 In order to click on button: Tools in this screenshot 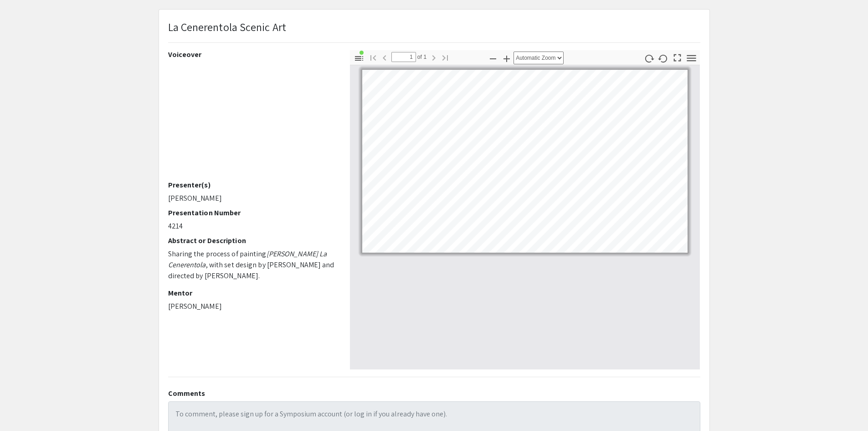, I will do `click(691, 58)`.